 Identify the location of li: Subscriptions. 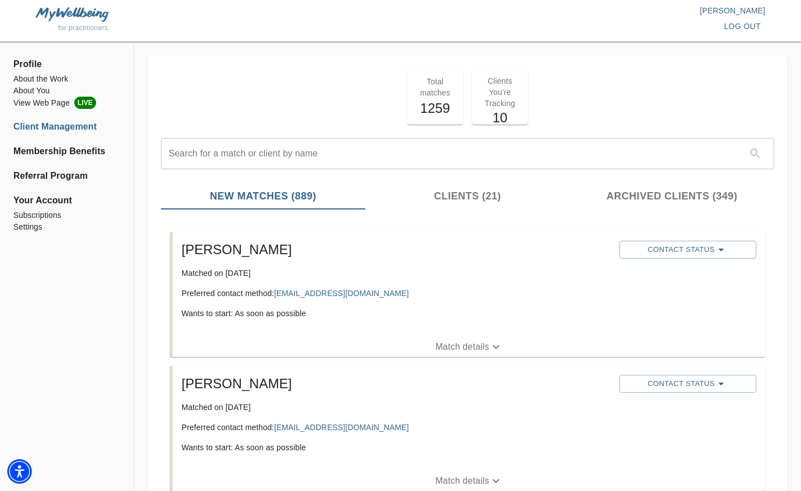
(66, 215).